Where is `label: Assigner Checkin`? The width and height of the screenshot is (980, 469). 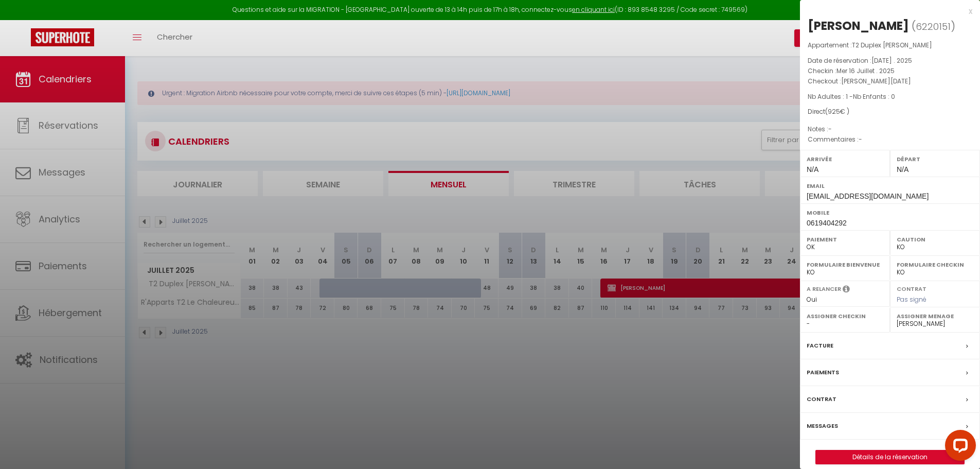 label: Assigner Checkin is located at coordinates (845, 316).